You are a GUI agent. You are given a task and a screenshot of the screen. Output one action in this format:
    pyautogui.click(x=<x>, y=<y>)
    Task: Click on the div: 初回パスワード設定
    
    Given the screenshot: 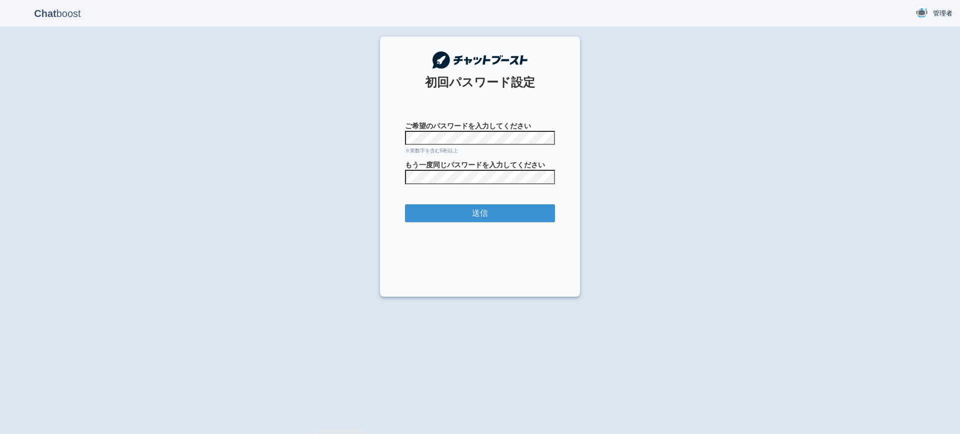 What is the action you would take?
    pyautogui.click(x=480, y=82)
    